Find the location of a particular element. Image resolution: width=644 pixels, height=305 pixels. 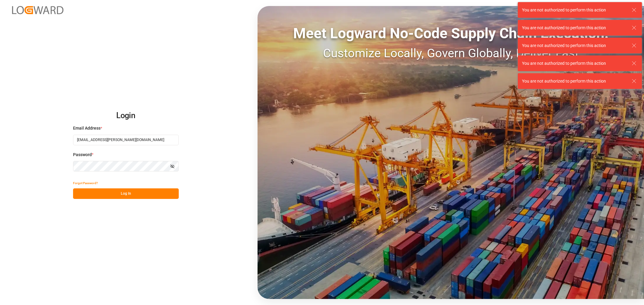

input: Enter your email is located at coordinates (126, 140).